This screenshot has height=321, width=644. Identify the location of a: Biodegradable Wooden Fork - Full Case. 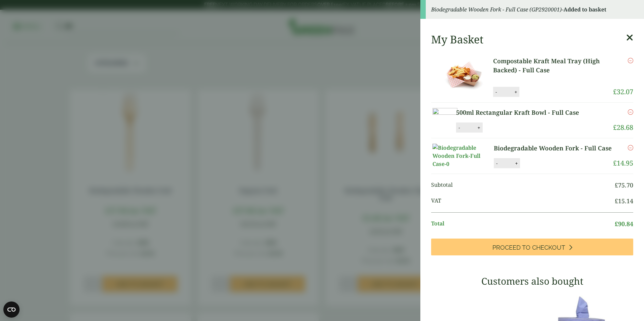
(553, 148).